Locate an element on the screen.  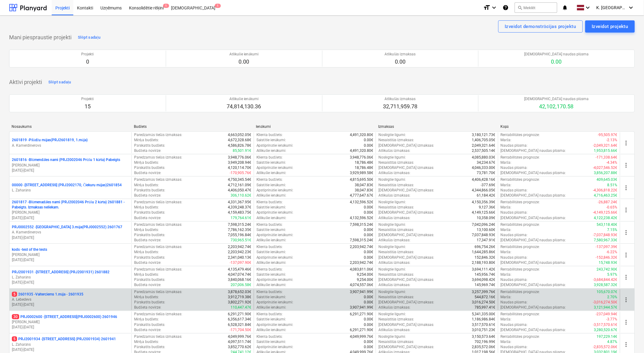
p: 4,406,428.16€ is located at coordinates (484, 180).